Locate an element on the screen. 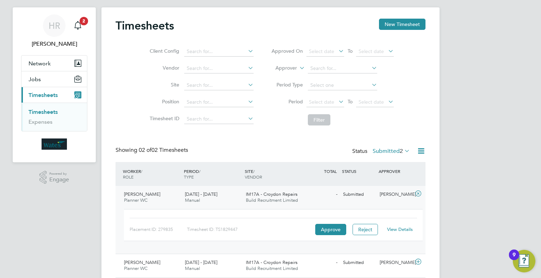 The width and height of the screenshot is (541, 278). span: TYPE is located at coordinates (189, 177).